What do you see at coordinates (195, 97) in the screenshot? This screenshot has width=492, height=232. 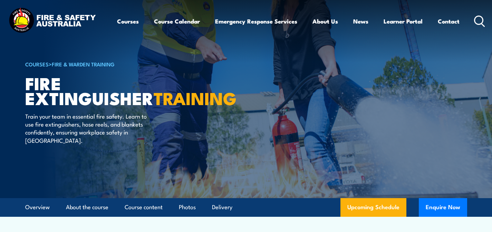 I see `strong: TRAINING` at bounding box center [195, 97].